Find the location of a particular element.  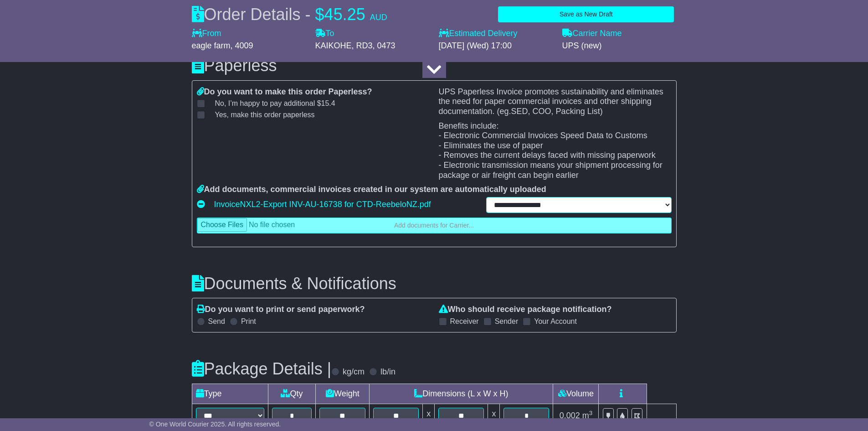

h3: Documents & Notifications is located at coordinates (434, 283).